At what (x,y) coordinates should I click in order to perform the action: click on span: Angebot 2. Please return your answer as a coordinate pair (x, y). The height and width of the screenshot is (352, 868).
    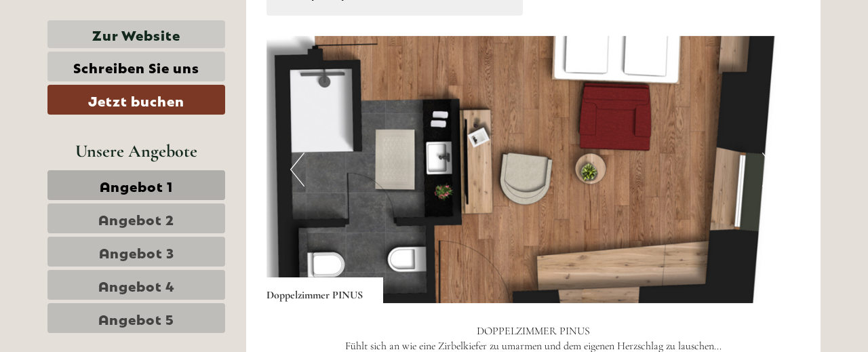
    Looking at the image, I should click on (136, 218).